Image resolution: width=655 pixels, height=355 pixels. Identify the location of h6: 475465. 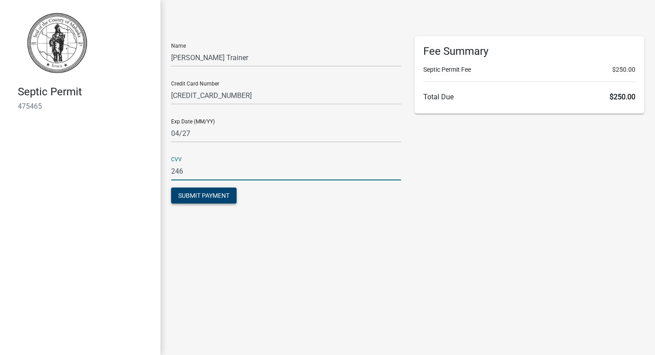
(86, 106).